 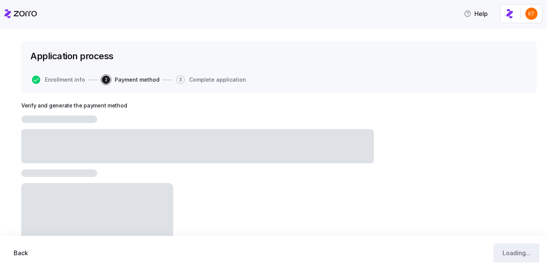 What do you see at coordinates (517, 253) in the screenshot?
I see `button: Loading...` at bounding box center [517, 253].